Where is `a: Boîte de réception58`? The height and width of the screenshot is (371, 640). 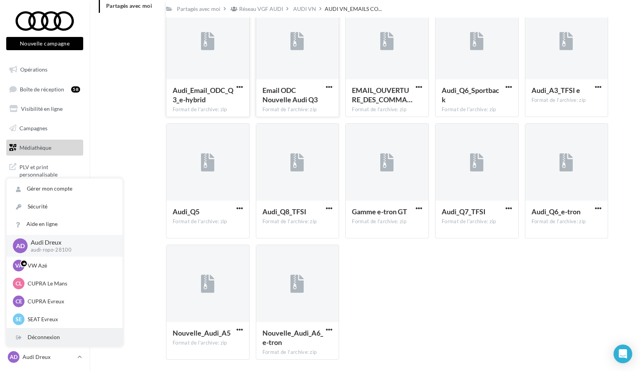 a: Boîte de réception58 is located at coordinates (45, 89).